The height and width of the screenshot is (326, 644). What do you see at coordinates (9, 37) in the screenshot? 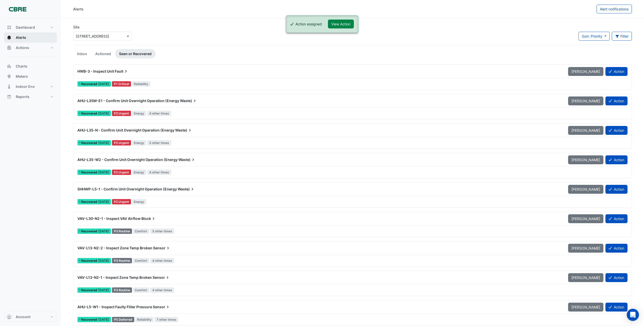
I see `app-icon: Alerts` at bounding box center [9, 37].